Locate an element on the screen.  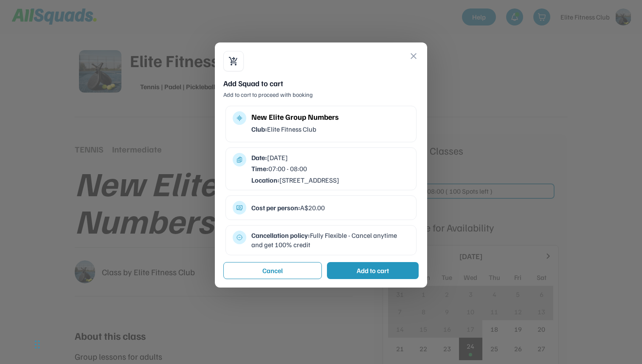
button: shopping_cart_checkout is located at coordinates (233, 61).